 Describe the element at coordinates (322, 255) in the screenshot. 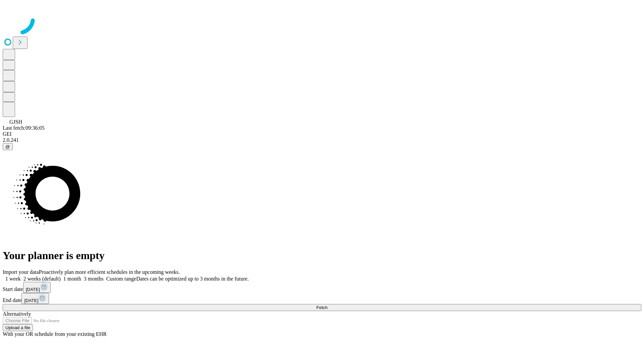

I see `h1: Your planner is empty` at that location.